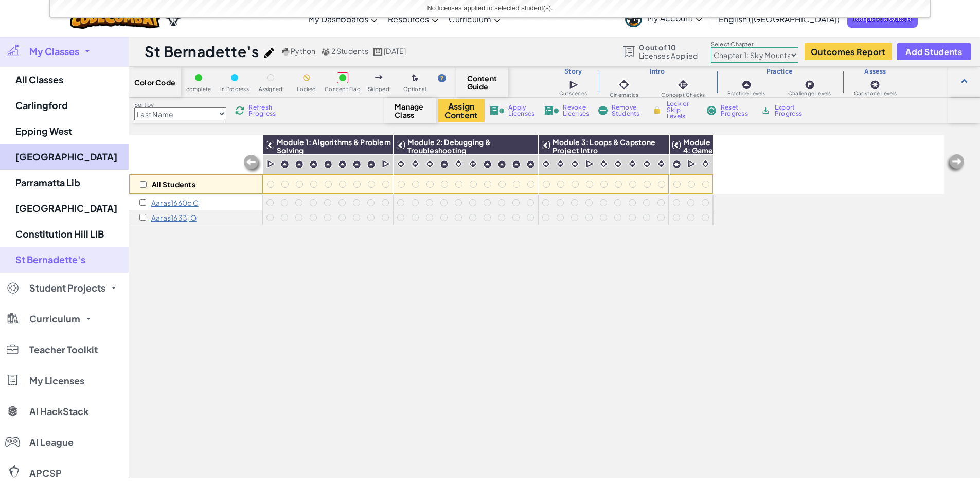  I want to click on img: IconReset.svg, so click(712, 111).